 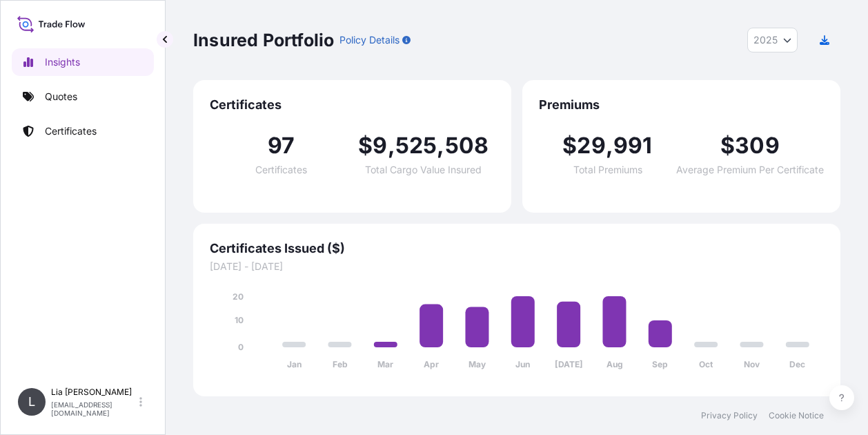 I want to click on tspan: Mar, so click(x=385, y=364).